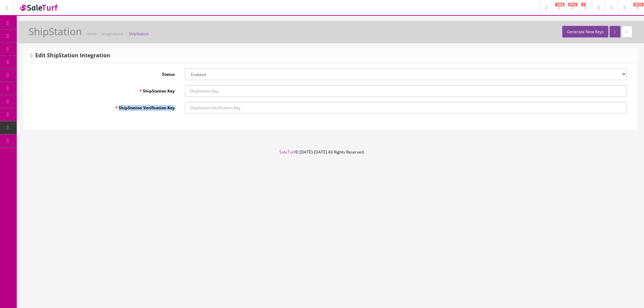 The image size is (644, 308). Describe the element at coordinates (112, 33) in the screenshot. I see `a: Integrations` at that location.